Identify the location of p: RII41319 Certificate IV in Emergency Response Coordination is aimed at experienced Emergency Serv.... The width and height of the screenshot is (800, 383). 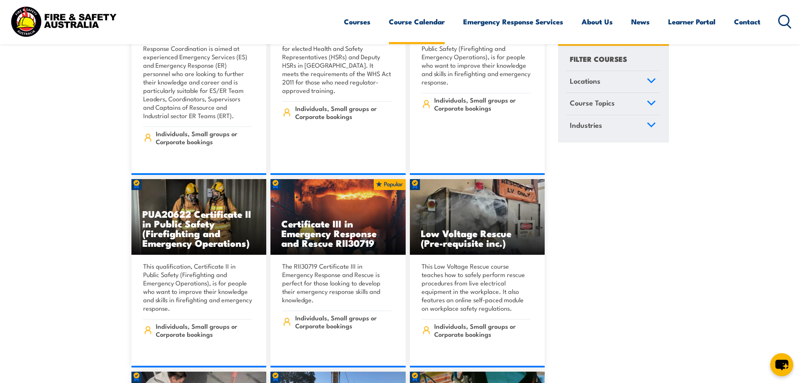
(198, 78).